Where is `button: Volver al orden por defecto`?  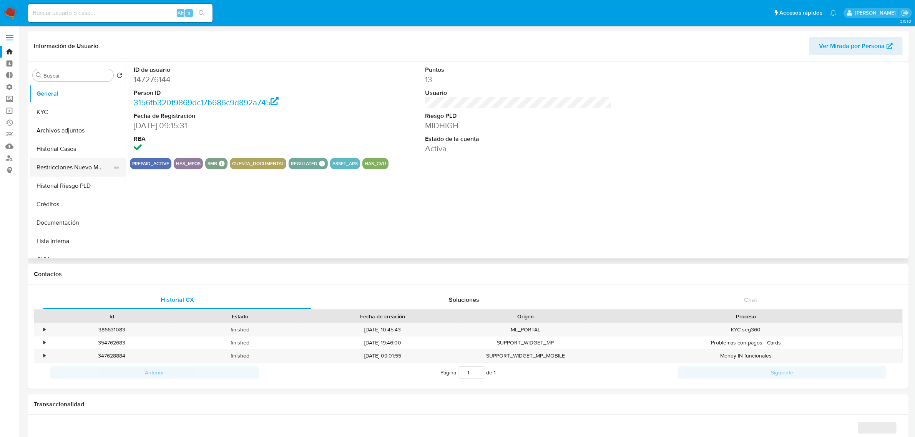
button: Volver al orden por defecto is located at coordinates (119, 76).